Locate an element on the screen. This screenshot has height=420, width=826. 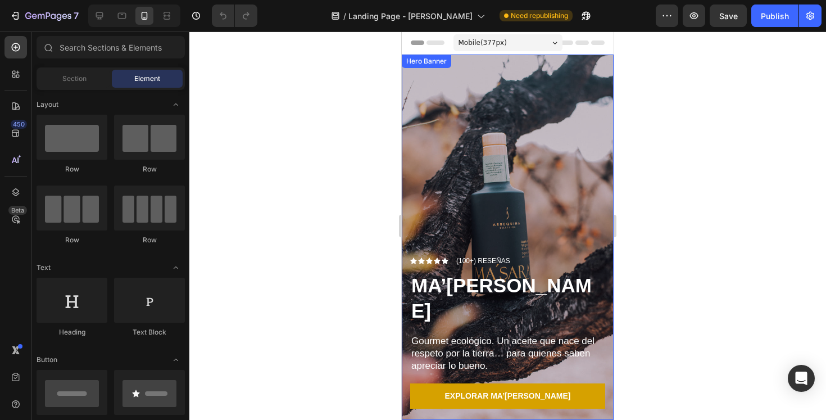
span: Need republishing is located at coordinates (539, 16).